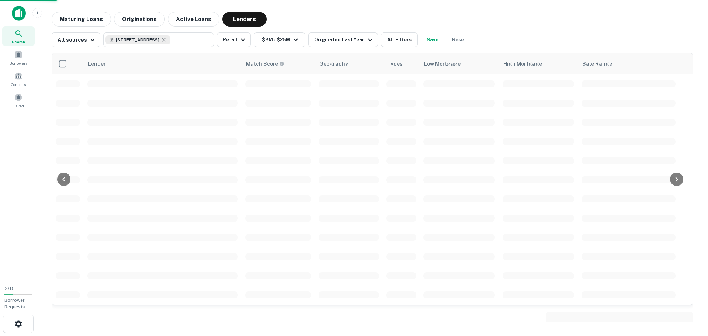 The width and height of the screenshot is (708, 336). I want to click on span: Saved, so click(18, 106).